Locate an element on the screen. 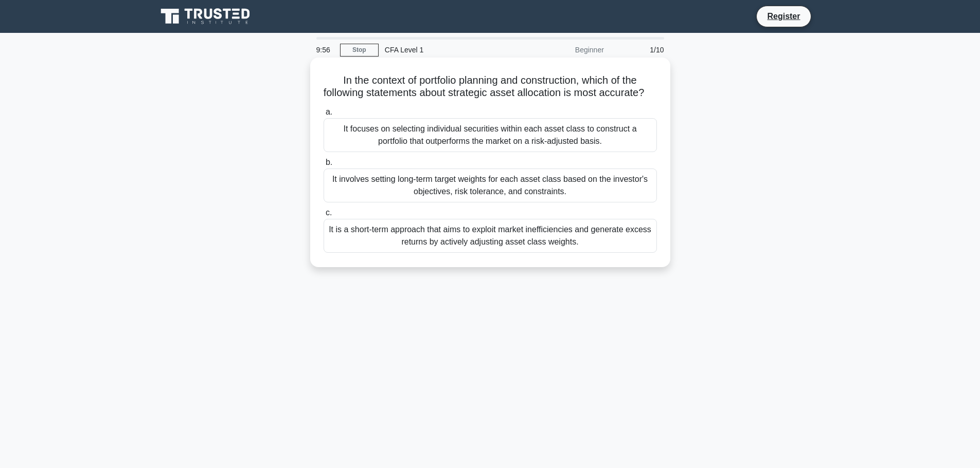 Image resolution: width=980 pixels, height=468 pixels. div: 1/10 is located at coordinates (640, 50).